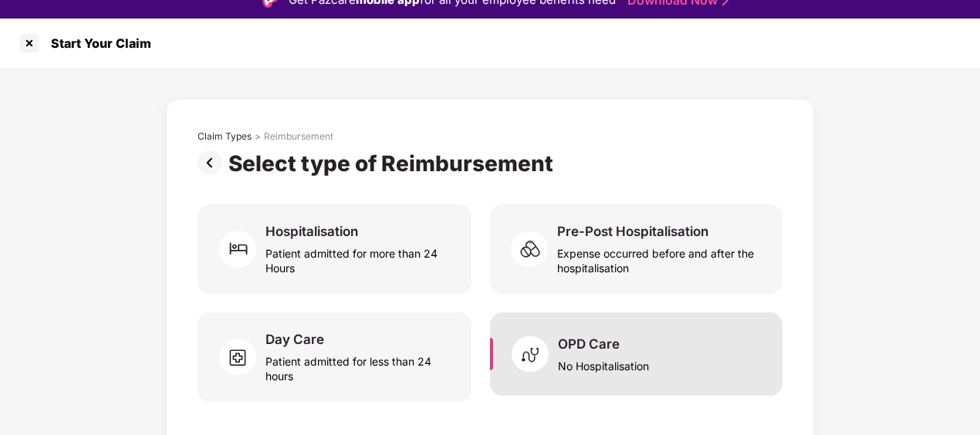 Image resolution: width=980 pixels, height=435 pixels. I want to click on div: Expense occurred before and after the hospitalisation, so click(661, 257).